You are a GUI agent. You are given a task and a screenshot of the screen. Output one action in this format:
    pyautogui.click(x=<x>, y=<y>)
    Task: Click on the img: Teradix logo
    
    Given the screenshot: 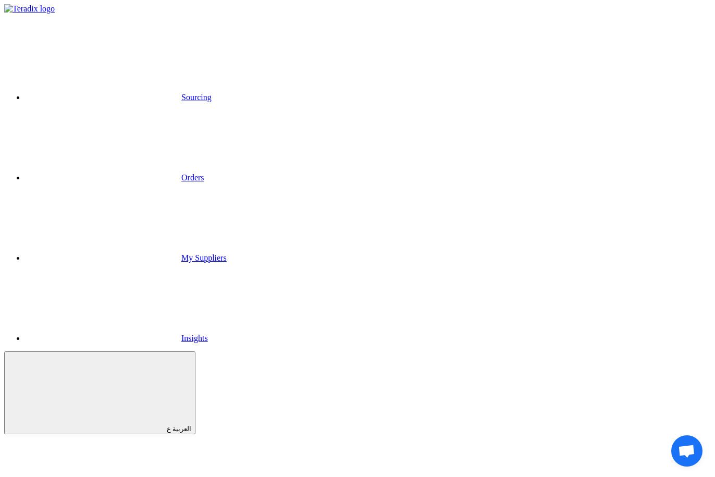 What is the action you would take?
    pyautogui.click(x=29, y=9)
    